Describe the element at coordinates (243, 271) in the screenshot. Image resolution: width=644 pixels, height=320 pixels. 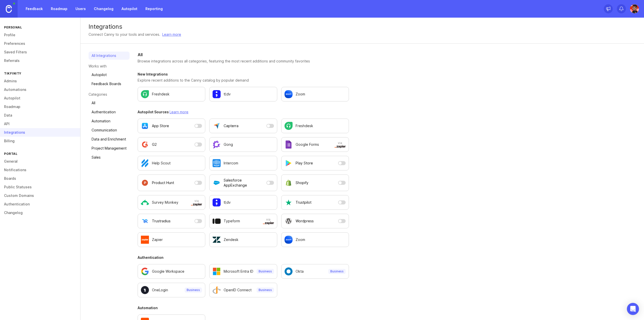
I see `a: Configure Microsoft Entra ID settings.` at that location.